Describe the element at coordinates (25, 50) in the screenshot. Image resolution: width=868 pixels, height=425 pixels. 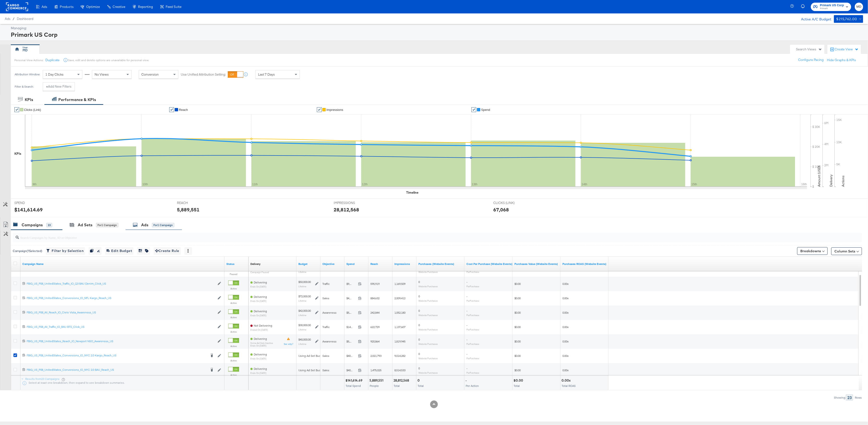
I see `div: MD` at that location.